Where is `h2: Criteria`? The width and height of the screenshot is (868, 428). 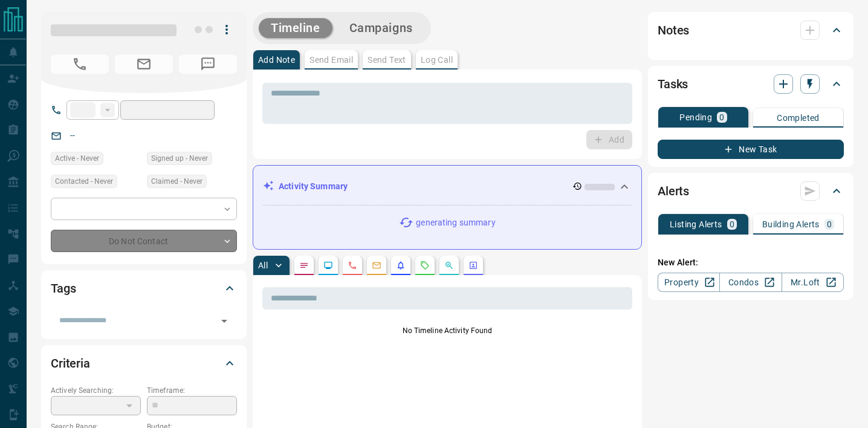
h2: Criteria is located at coordinates (70, 364).